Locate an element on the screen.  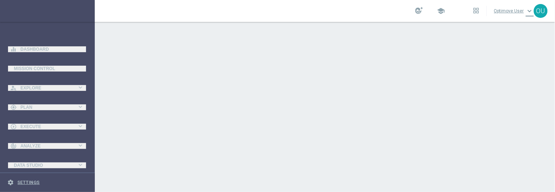
div: person_search Explore keyboard_arrow_right is located at coordinates (47, 88).